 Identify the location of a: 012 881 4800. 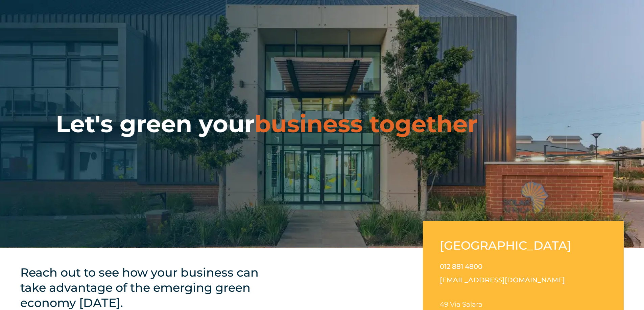
(461, 267).